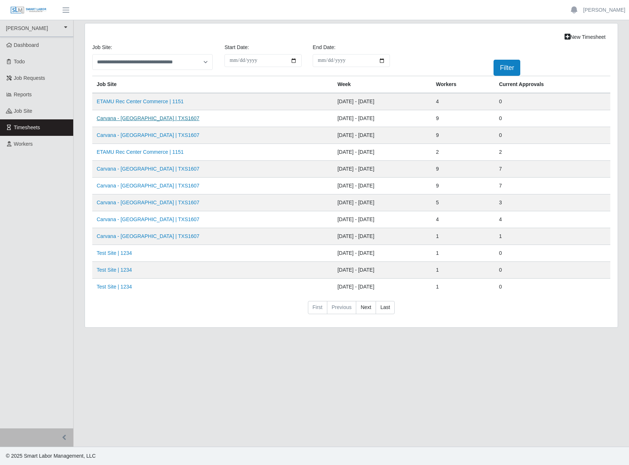 This screenshot has height=465, width=629. What do you see at coordinates (351, 311) in the screenshot?
I see `nav: pagination` at bounding box center [351, 311].